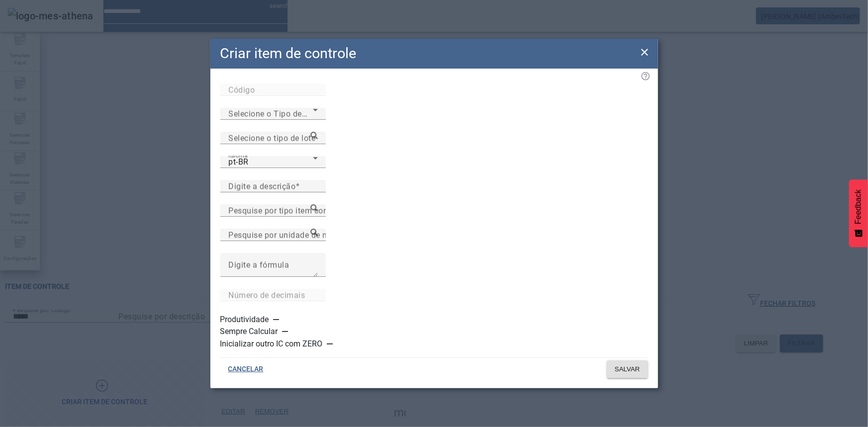 The image size is (868, 427). I want to click on mat-label: Pesquise por tipo item controle, so click(287, 210).